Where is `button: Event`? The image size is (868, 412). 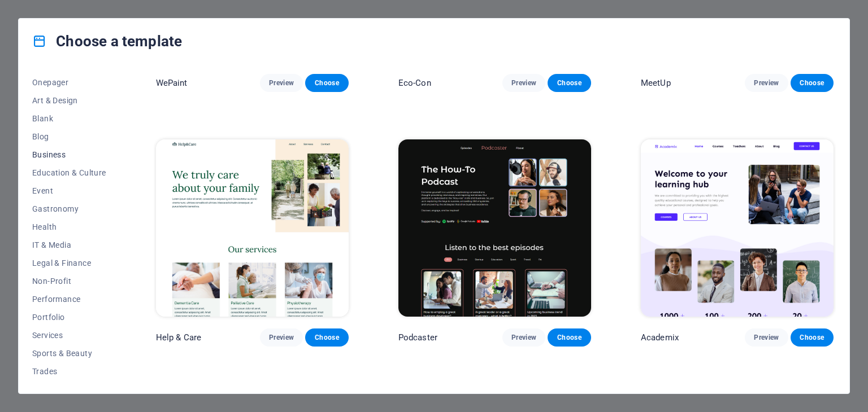 button: Event is located at coordinates (69, 191).